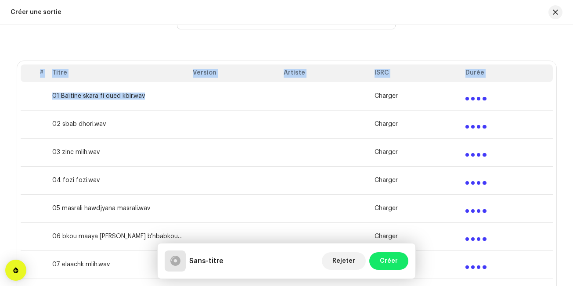  What do you see at coordinates (234, 73) in the screenshot?
I see `th: Version` at bounding box center [234, 73].